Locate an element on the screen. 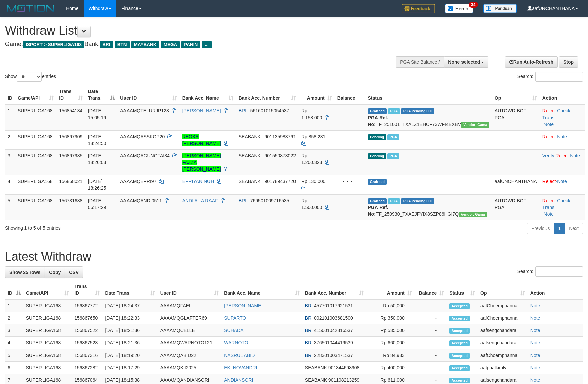 The width and height of the screenshot is (588, 384). span: Copy 901550873022 to clipboard is located at coordinates (280, 156).